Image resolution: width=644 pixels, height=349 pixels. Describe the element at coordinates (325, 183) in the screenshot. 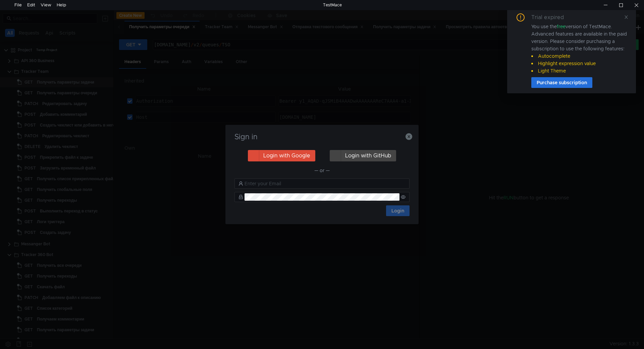

I see `input: Enter your Email` at that location.